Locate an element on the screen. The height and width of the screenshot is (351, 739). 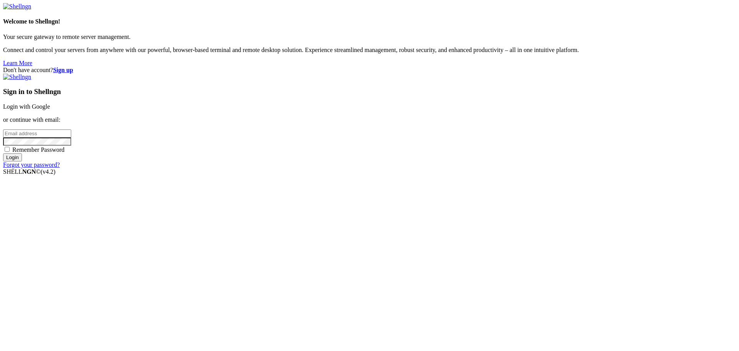
strong: Sign up is located at coordinates (63, 70).